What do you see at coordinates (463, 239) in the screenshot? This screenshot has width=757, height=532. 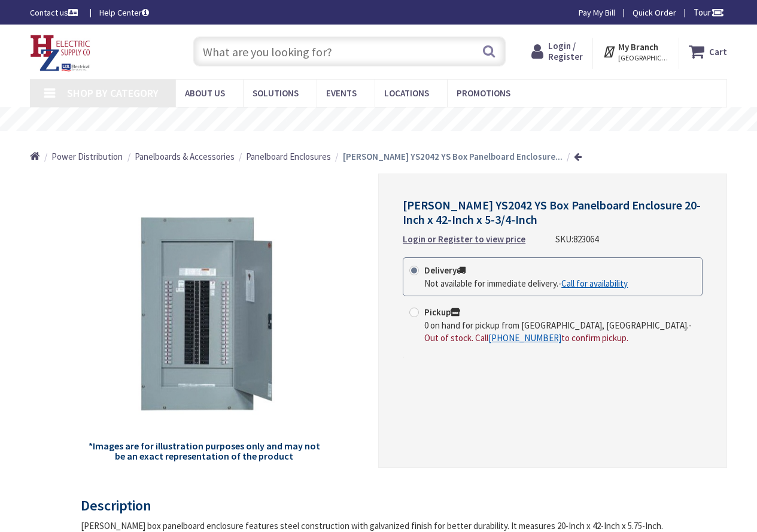 I see `a: Login or Register to view price` at bounding box center [463, 239].